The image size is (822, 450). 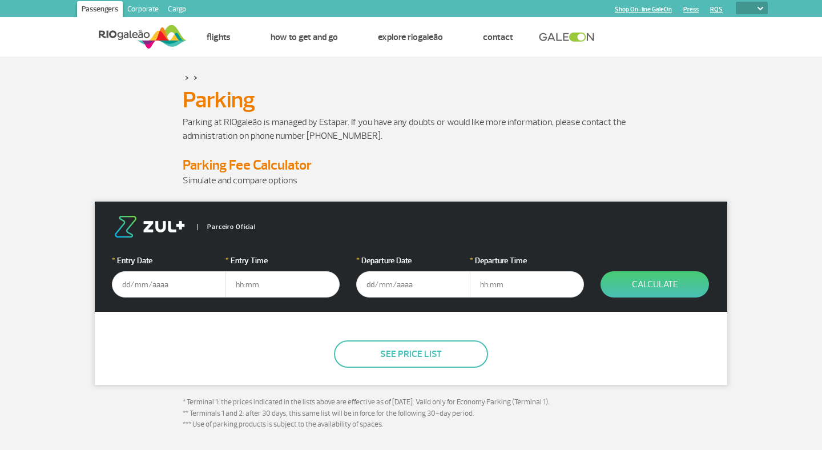 What do you see at coordinates (527, 260) in the screenshot?
I see `label: Departure Time` at bounding box center [527, 260].